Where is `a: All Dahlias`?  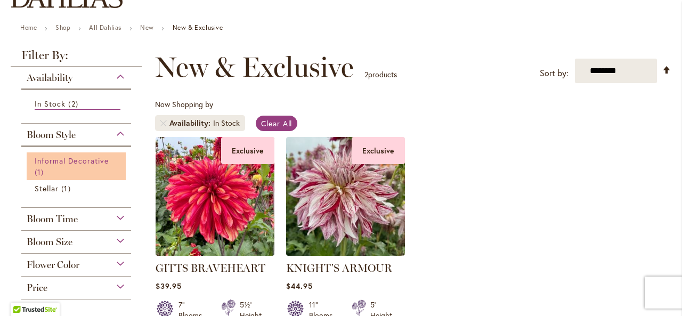 a: All Dahlias is located at coordinates (105, 27).